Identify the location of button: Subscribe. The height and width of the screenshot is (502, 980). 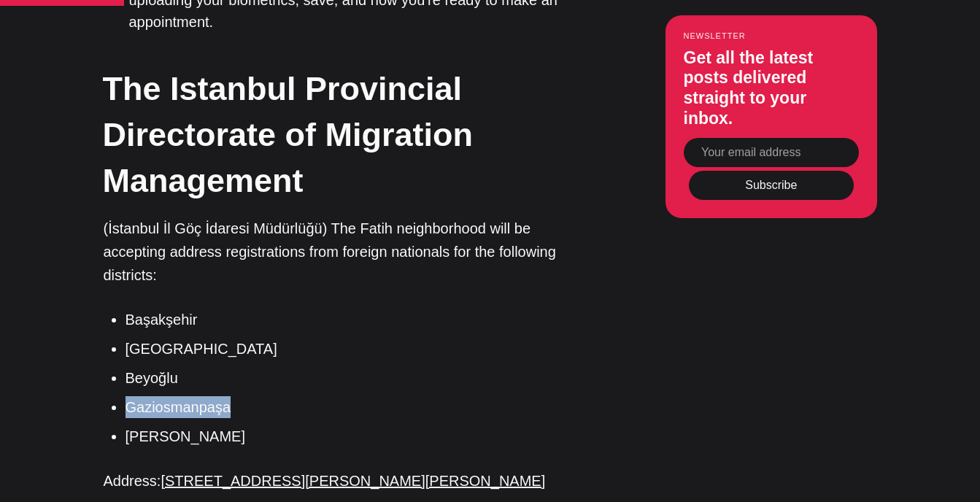
(771, 185).